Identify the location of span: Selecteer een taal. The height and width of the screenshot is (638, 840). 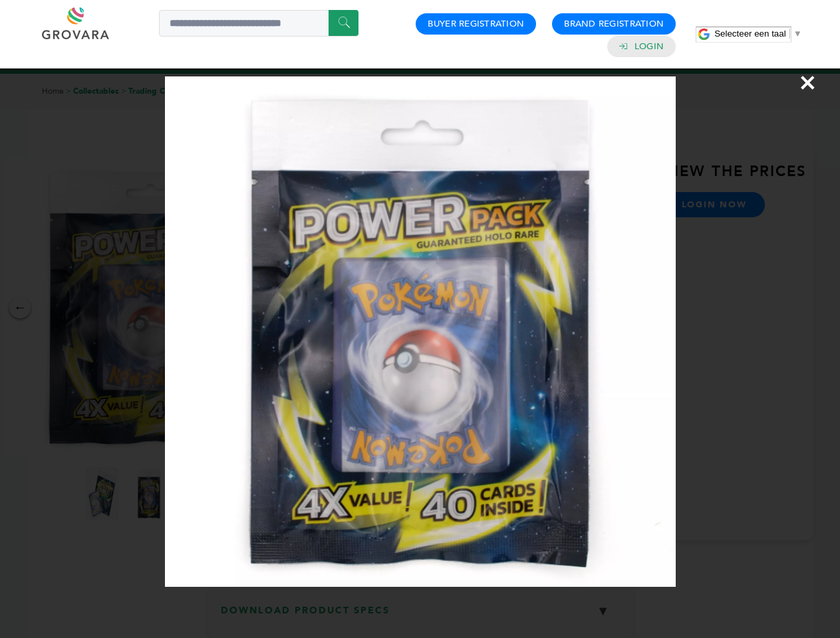
(750, 33).